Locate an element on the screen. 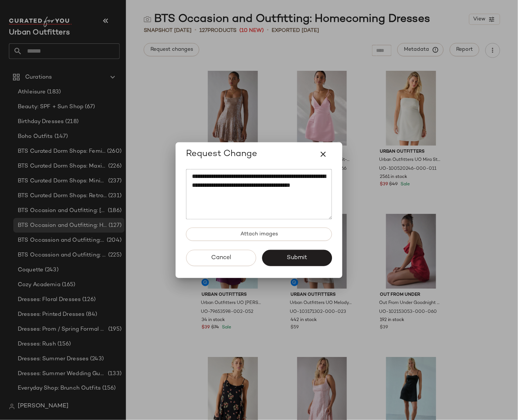 The width and height of the screenshot is (518, 420). span: Cancel is located at coordinates (221, 258).